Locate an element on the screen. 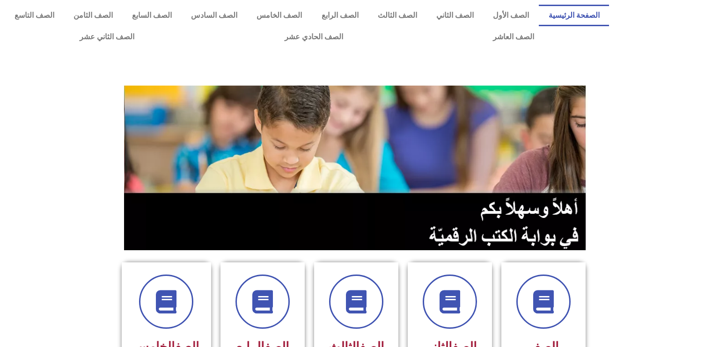 This screenshot has height=347, width=712. a: الصف الخامس is located at coordinates (280, 15).